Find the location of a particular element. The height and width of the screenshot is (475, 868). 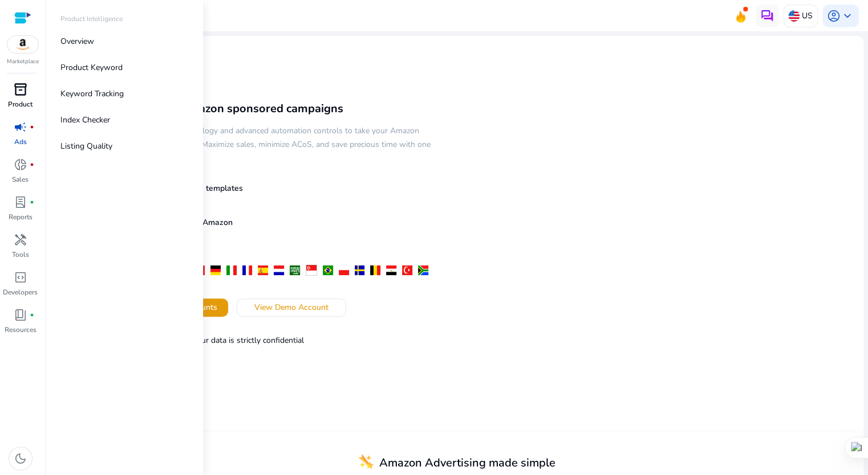

p: Product Intelligence is located at coordinates (91, 19).